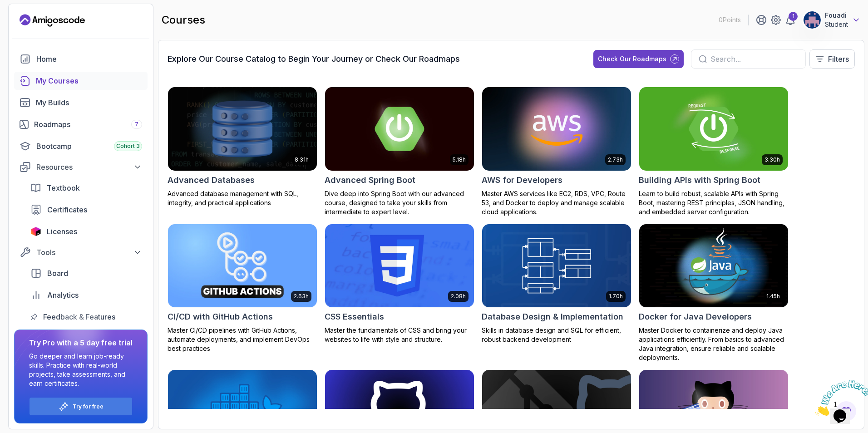 This screenshot has height=433, width=868. What do you see at coordinates (243, 147) in the screenshot?
I see `a: Advanced Databases card8.31hAdvanced DatabasesAdvanced database management with SQL, integrity, a...` at bounding box center [243, 147].